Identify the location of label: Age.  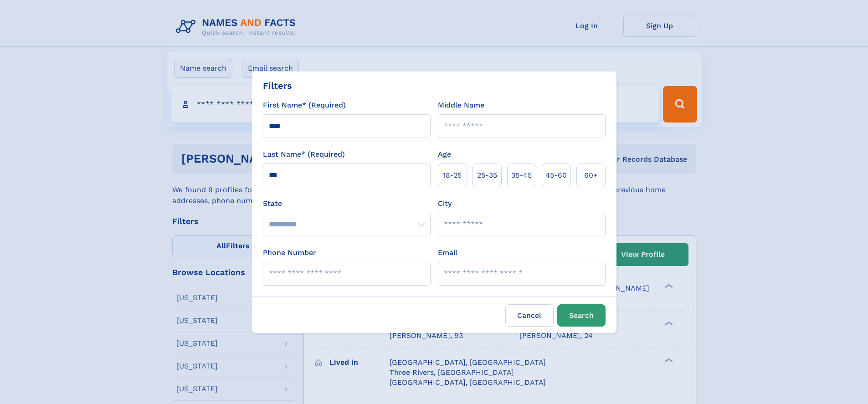
(445, 155).